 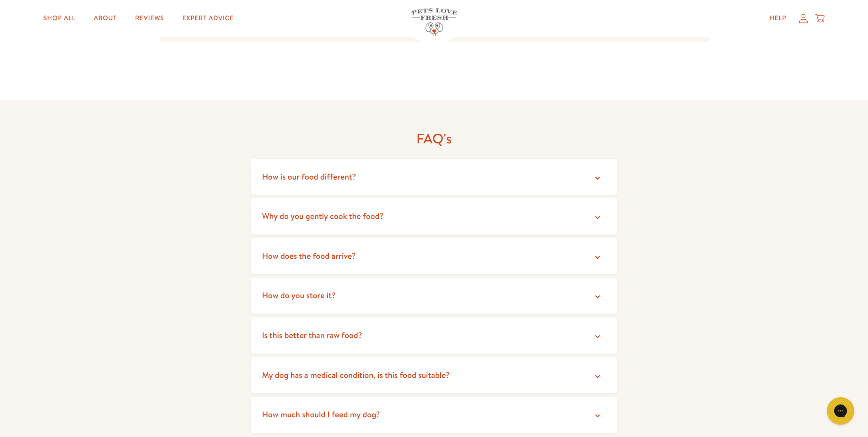 I want to click on a: Shop All, so click(x=59, y=18).